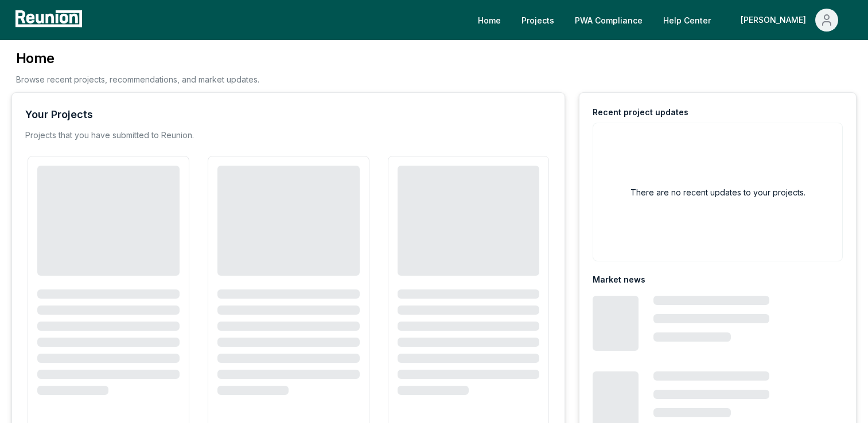 This screenshot has height=423, width=868. What do you see at coordinates (59, 115) in the screenshot?
I see `div: Your Projects` at bounding box center [59, 115].